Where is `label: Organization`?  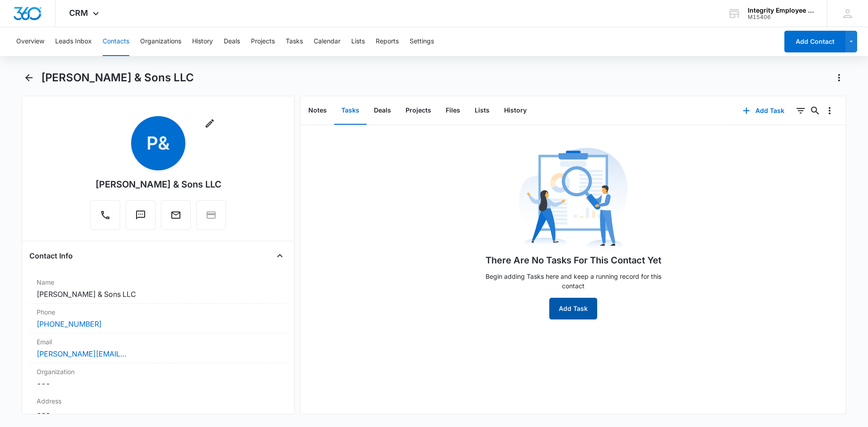 label: Organization is located at coordinates (158, 372).